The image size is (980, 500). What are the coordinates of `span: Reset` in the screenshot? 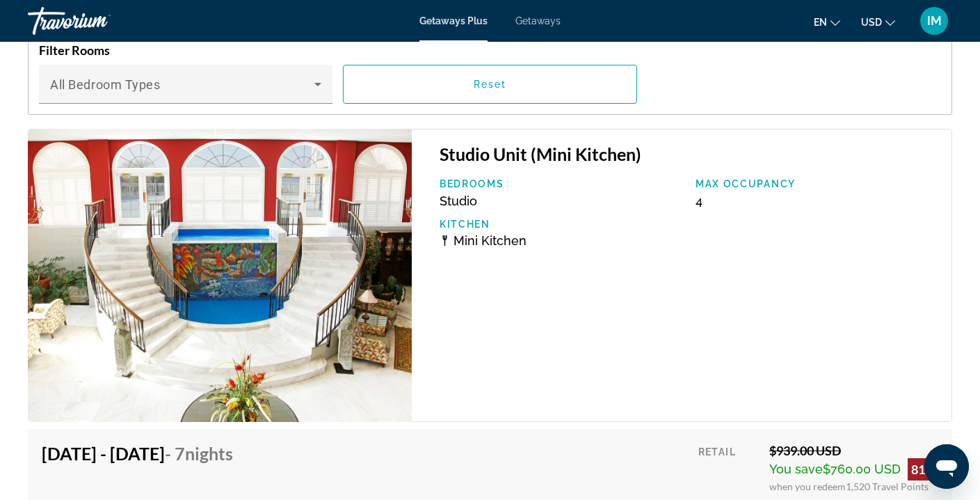 It's located at (490, 84).